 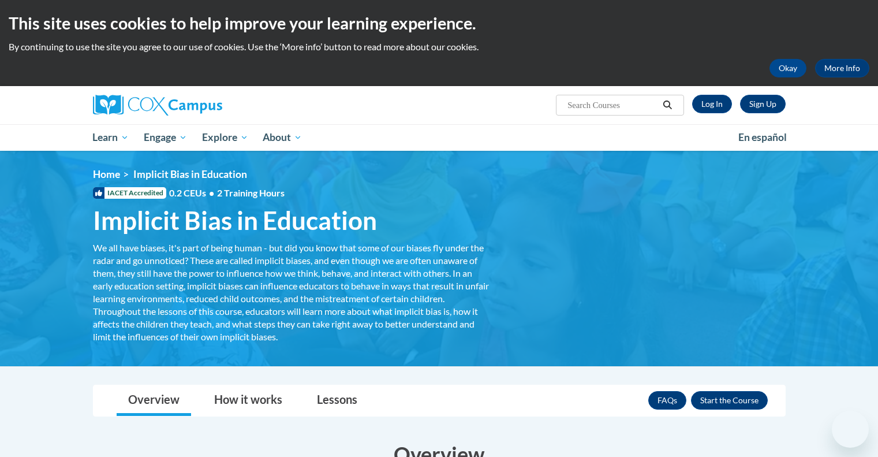 What do you see at coordinates (667, 105) in the screenshot?
I see `button: Search` at bounding box center [667, 105].